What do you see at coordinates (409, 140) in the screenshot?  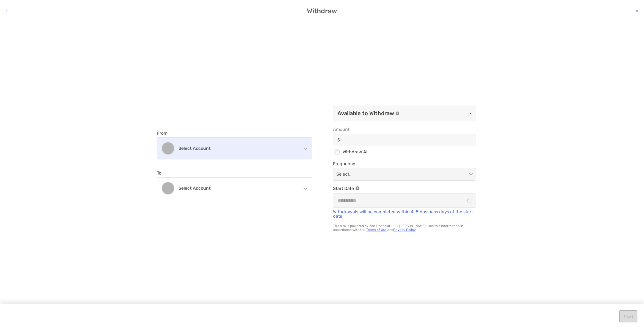 I see `input: Amountinput icon` at bounding box center [409, 140].